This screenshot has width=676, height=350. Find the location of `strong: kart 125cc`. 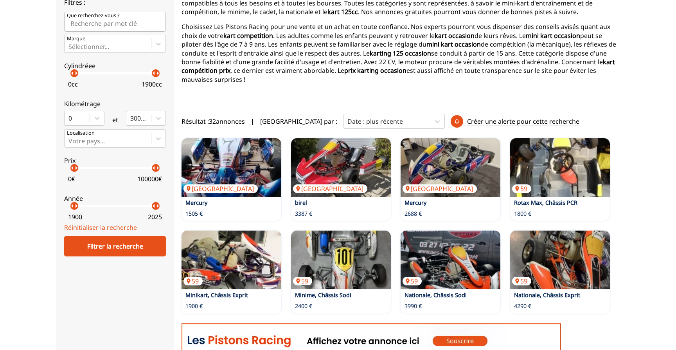

strong: kart 125cc is located at coordinates (342, 12).